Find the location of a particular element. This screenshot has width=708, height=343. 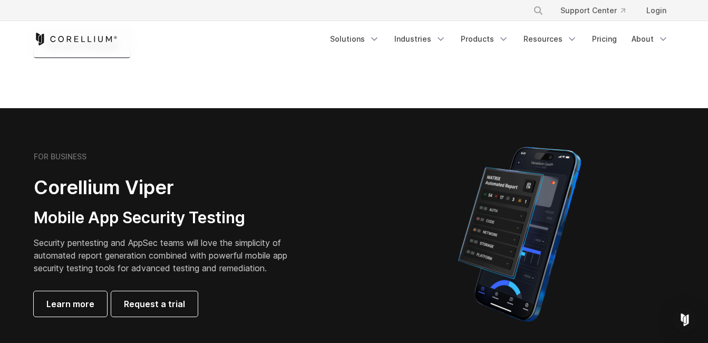

a: Industries is located at coordinates (420, 39).